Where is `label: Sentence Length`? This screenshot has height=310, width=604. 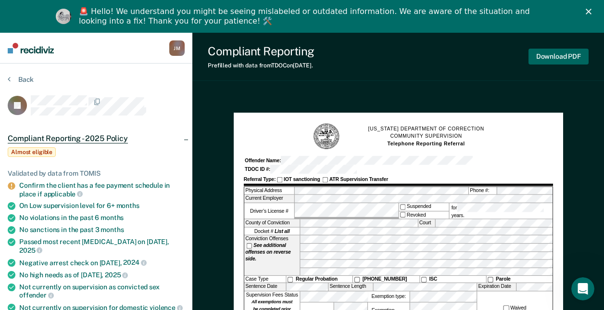
label: Sentence Length is located at coordinates (351, 287).